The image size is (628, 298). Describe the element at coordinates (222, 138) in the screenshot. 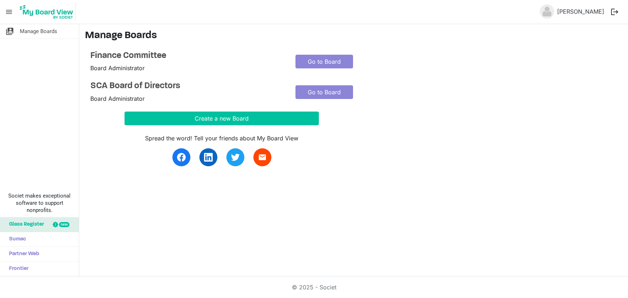

I see `div: Spread the word! Tell your friends about My Board View` at that location.